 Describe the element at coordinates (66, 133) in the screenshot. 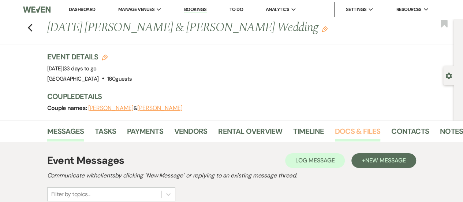

I see `a: Messages` at that location.